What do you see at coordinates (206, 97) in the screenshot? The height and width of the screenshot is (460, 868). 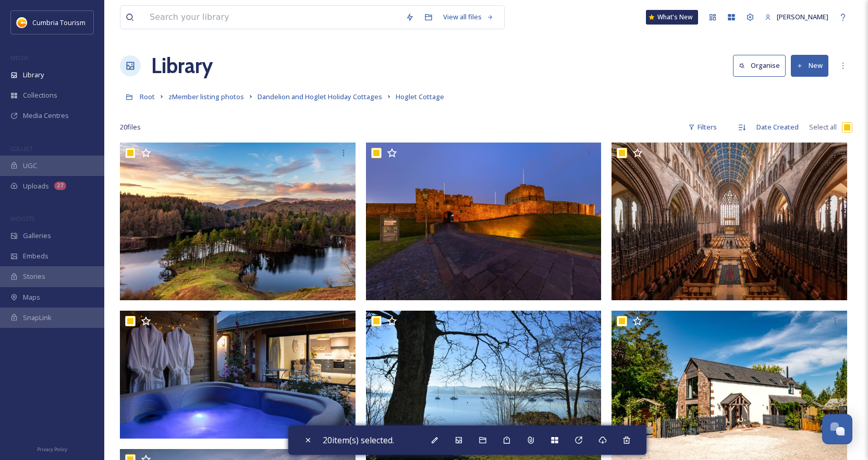 I see `a: zMember listing photos` at bounding box center [206, 97].